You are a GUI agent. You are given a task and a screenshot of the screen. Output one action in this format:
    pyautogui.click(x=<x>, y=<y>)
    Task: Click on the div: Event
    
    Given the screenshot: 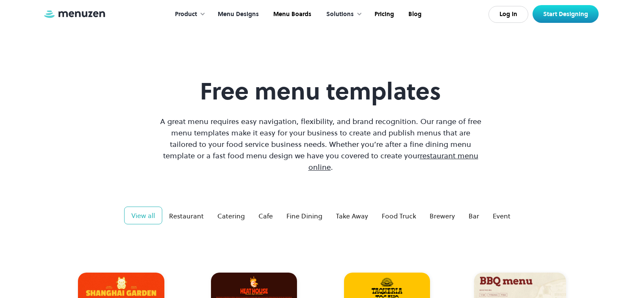 What is the action you would take?
    pyautogui.click(x=502, y=216)
    